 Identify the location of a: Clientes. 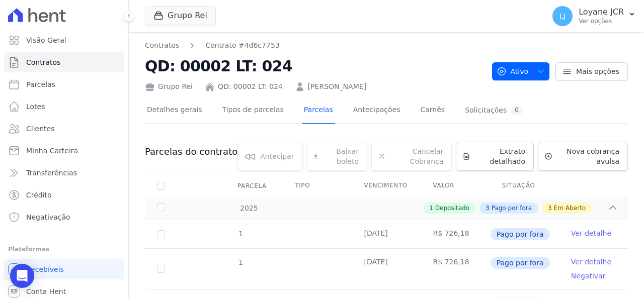
(64, 129).